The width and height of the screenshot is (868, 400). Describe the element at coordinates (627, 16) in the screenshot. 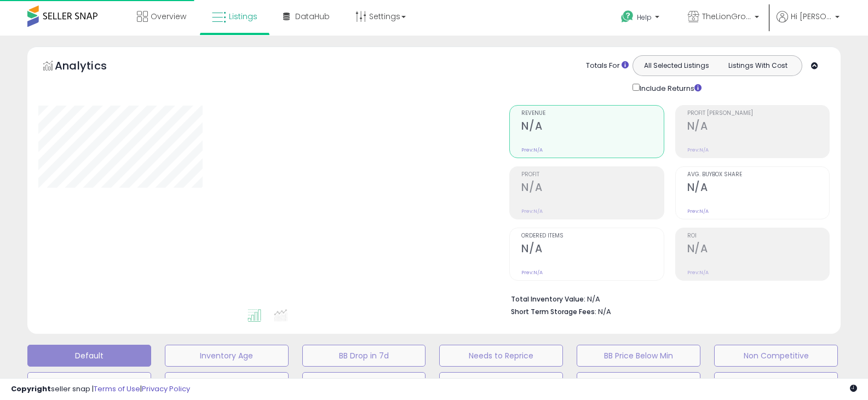

I see `i: Get Help` at that location.